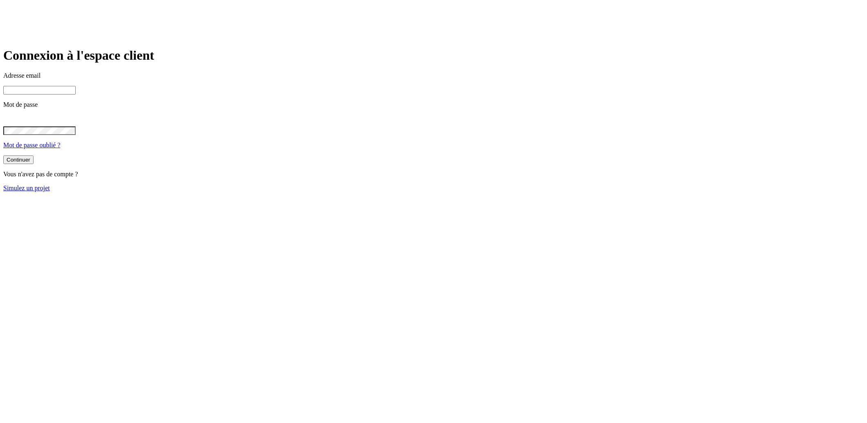 The image size is (867, 423). I want to click on p: Mot de passe, so click(433, 105).